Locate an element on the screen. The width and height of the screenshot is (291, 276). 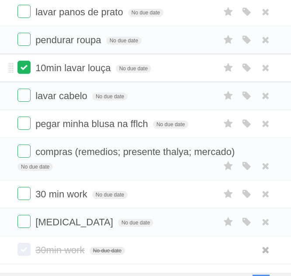
span: 30 min work is located at coordinates (62, 194).